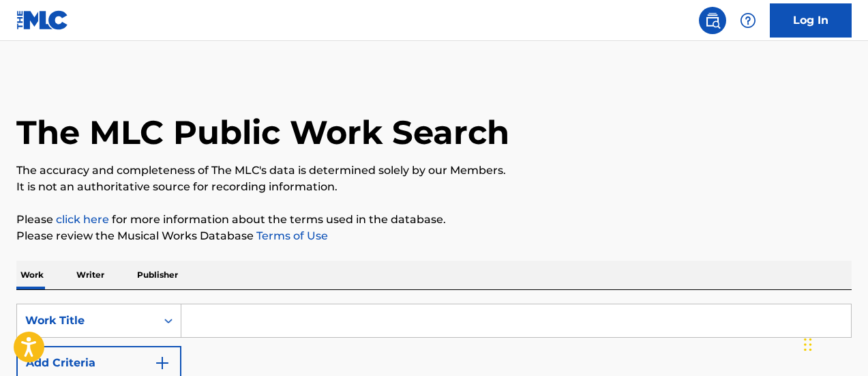 The height and width of the screenshot is (376, 868). Describe the element at coordinates (90, 275) in the screenshot. I see `p: Writer` at that location.